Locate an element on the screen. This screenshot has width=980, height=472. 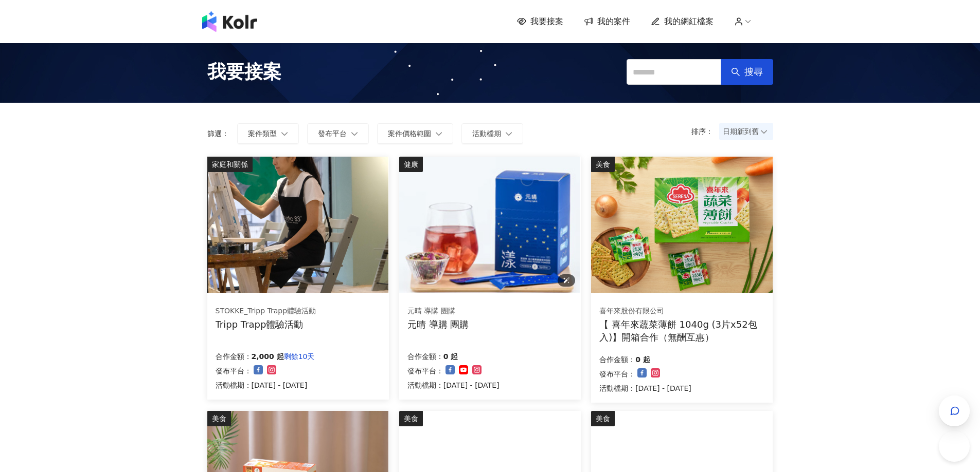
p: 剩餘10天 is located at coordinates (299, 357).